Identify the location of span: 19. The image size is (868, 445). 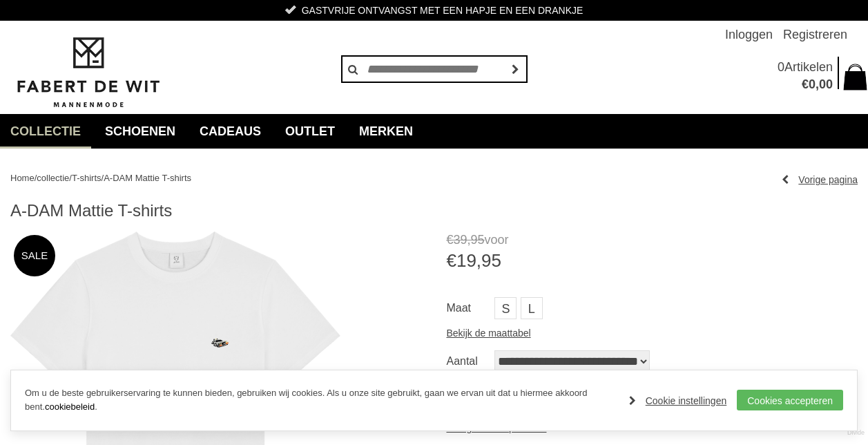
(466, 261).